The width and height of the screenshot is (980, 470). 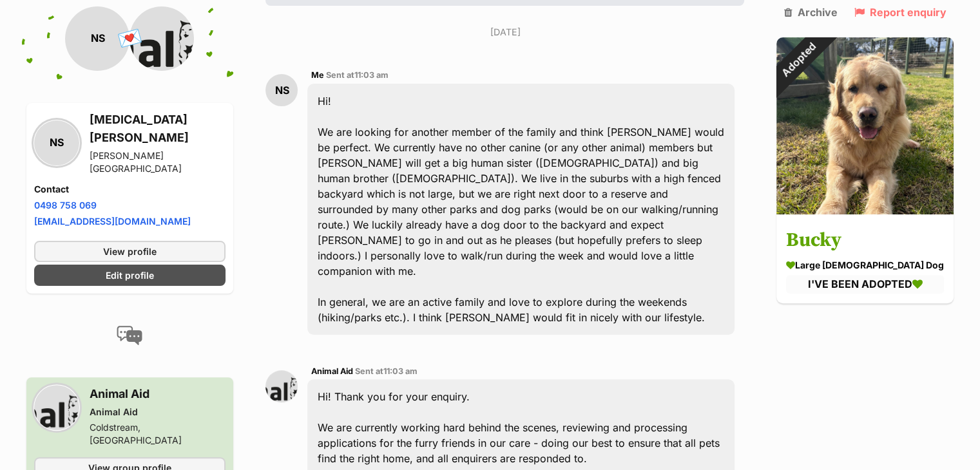 I want to click on h4: Contact, so click(x=130, y=189).